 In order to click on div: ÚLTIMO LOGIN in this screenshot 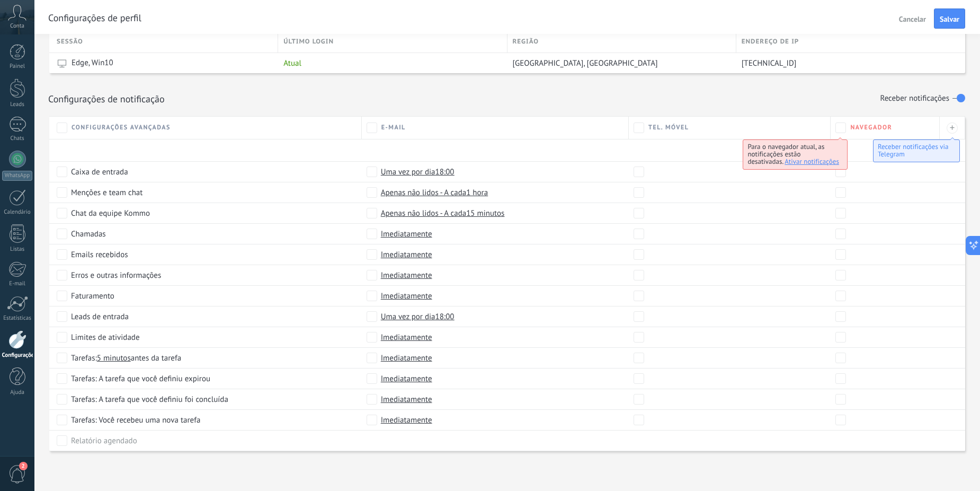, I will do `click(392, 42)`.